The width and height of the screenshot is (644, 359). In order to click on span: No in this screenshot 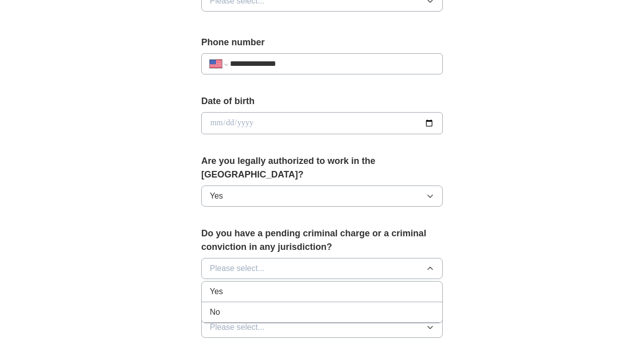, I will do `click(215, 312)`.